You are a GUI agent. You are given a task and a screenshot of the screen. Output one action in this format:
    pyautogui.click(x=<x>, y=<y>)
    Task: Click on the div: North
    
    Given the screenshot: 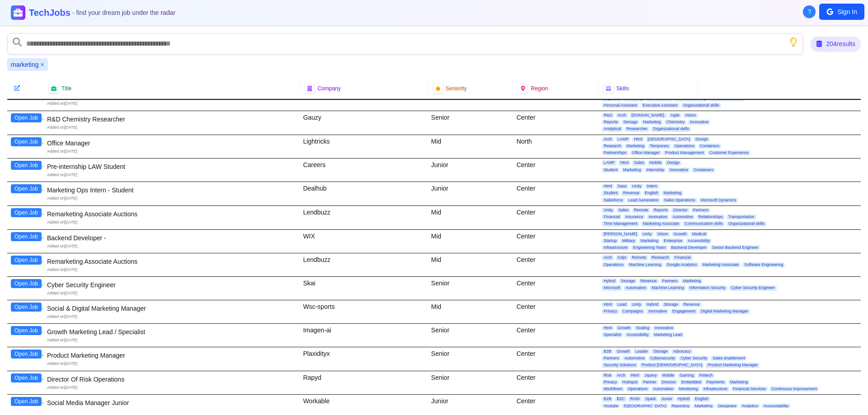 What is the action you would take?
    pyautogui.click(x=555, y=147)
    